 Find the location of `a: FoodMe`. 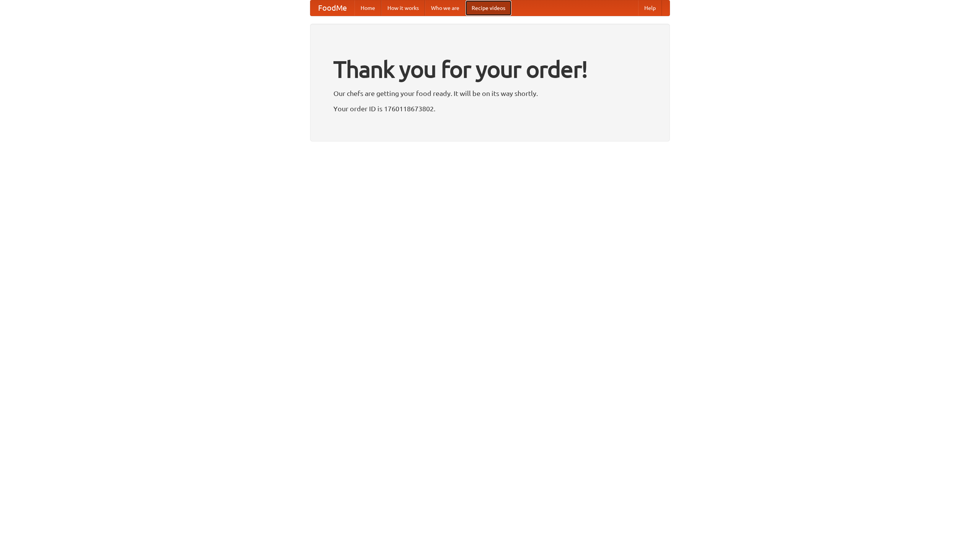

a: FoodMe is located at coordinates (333, 8).